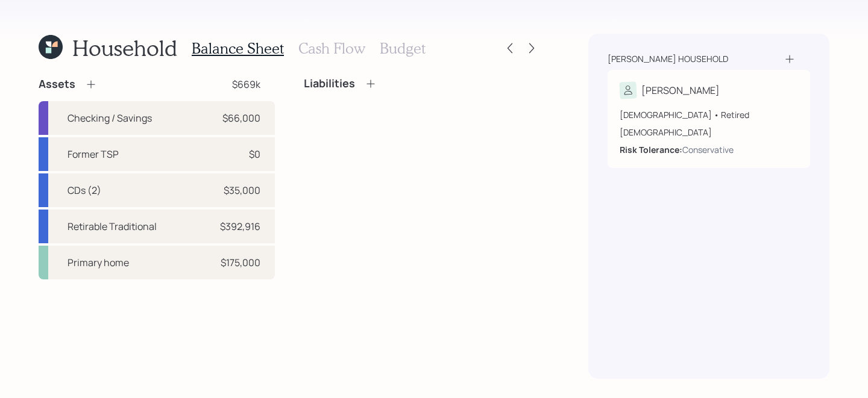 The height and width of the screenshot is (398, 868). Describe the element at coordinates (238, 48) in the screenshot. I see `h3: Balance Sheet` at that location.